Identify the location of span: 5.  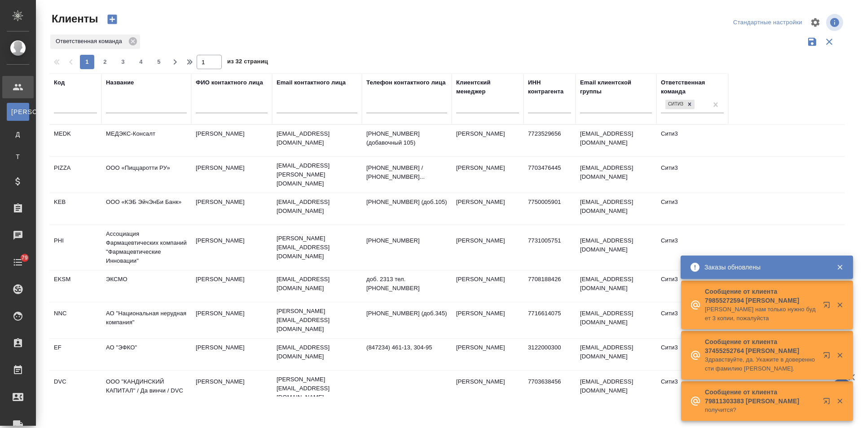
(159, 62).